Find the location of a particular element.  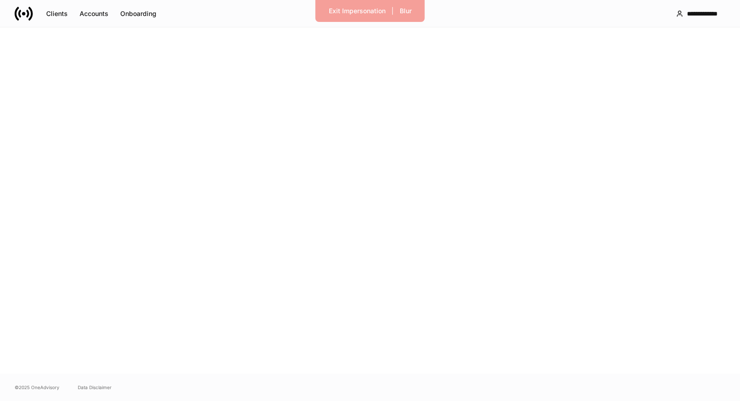

span: © 2025 OneAdvisory is located at coordinates (37, 388).